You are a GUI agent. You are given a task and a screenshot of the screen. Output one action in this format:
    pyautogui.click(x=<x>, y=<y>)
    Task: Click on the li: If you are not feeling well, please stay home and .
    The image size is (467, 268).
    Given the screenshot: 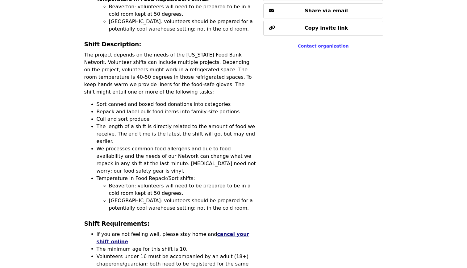 What is the action you would take?
    pyautogui.click(x=176, y=238)
    